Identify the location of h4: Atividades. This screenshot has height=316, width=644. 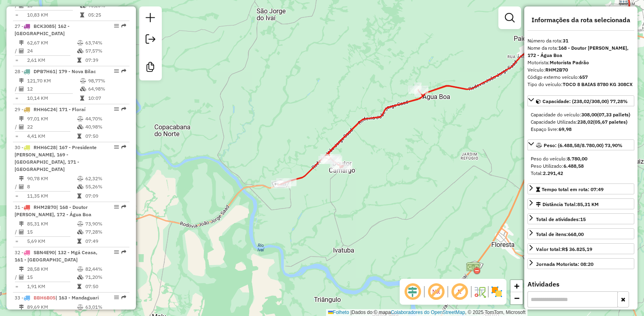
(581, 284).